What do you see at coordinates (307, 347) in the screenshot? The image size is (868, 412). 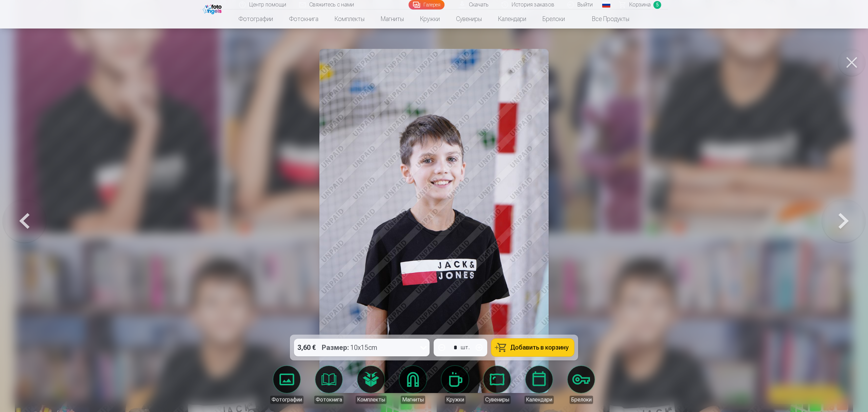 I see `div: 3,60 €` at bounding box center [307, 347].